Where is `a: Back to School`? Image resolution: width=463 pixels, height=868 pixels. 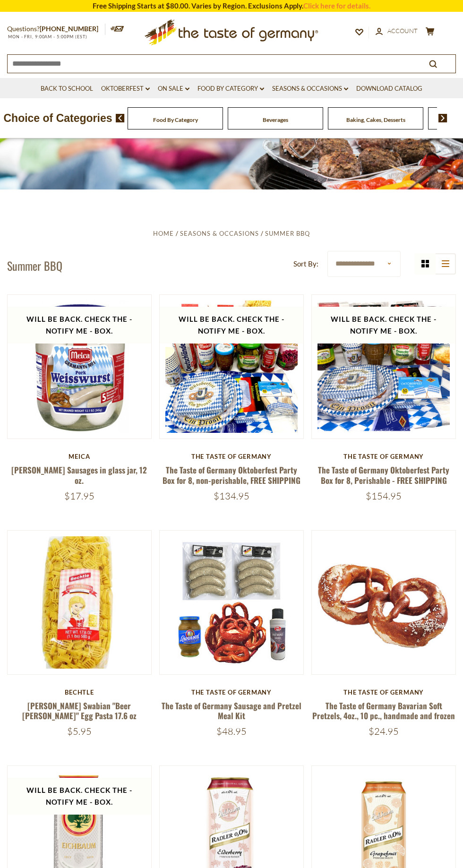
a: Back to School is located at coordinates (67, 89).